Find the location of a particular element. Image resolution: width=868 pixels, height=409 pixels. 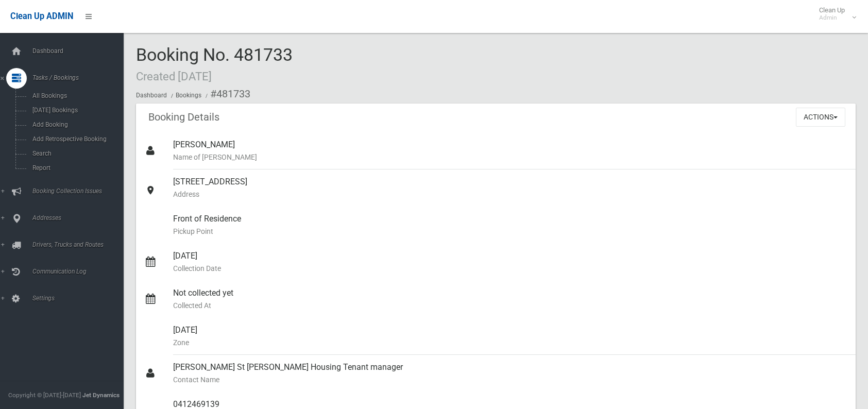

small: Contact Name is located at coordinates (510, 380).